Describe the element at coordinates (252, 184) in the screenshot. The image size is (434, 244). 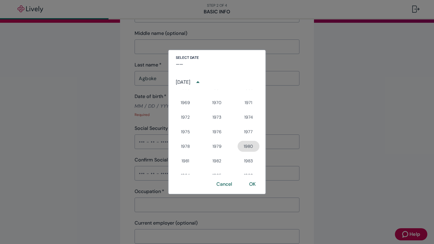
I see `button: OK` at that location.